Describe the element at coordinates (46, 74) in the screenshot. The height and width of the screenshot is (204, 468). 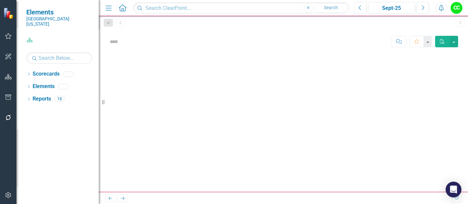
I see `a: Scorecards` at that location.